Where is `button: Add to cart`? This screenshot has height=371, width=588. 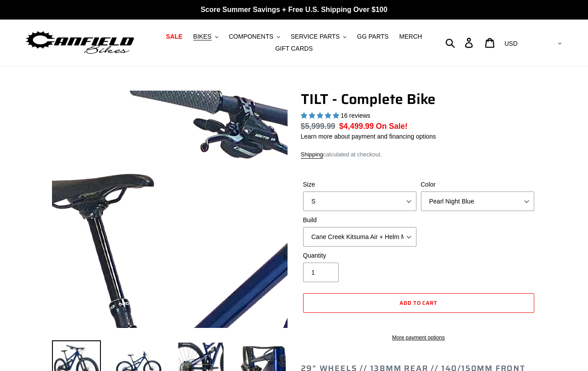
button: Add to cart is located at coordinates (419, 303).